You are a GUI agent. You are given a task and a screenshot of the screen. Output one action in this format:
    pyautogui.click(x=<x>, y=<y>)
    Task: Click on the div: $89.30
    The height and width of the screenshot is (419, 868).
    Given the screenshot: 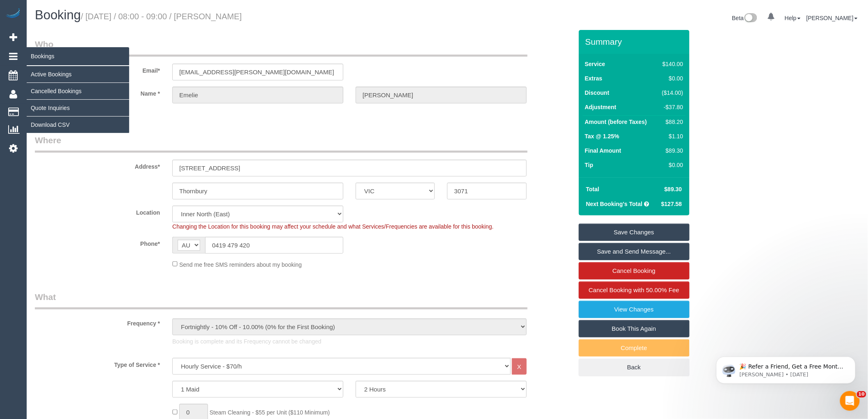 What is the action you would take?
    pyautogui.click(x=671, y=150)
    